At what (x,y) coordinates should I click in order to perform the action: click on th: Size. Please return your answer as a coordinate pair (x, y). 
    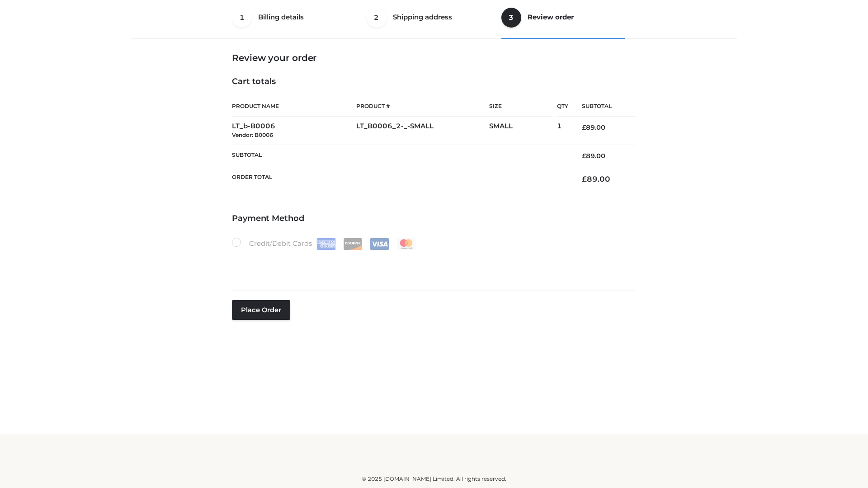
    Looking at the image, I should click on (521, 106).